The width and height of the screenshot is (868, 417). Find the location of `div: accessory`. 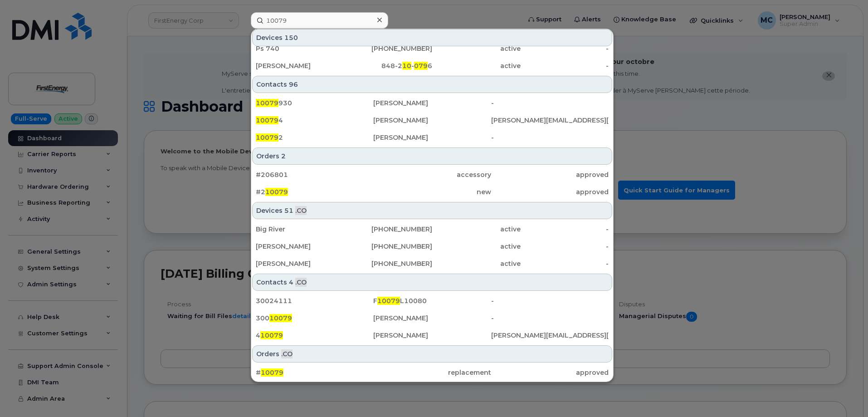

div: accessory is located at coordinates (432, 175).